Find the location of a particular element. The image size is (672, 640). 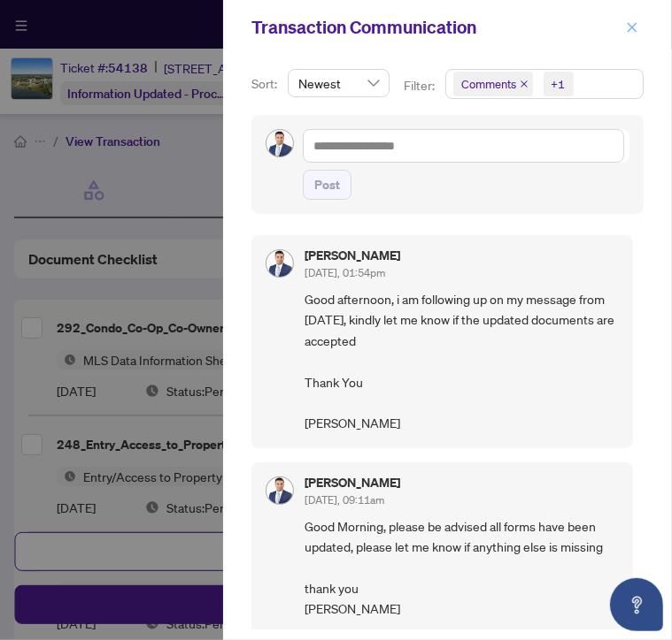

button: Post is located at coordinates (326, 185).